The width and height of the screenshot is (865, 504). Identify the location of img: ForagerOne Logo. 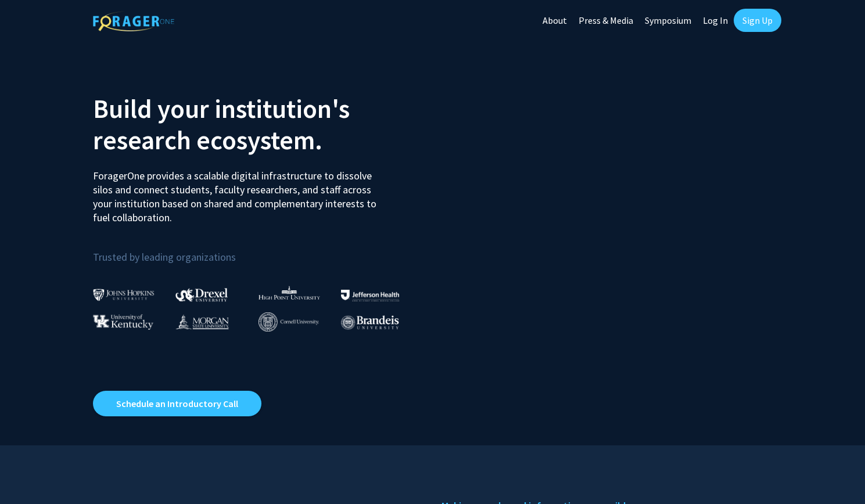
(134, 21).